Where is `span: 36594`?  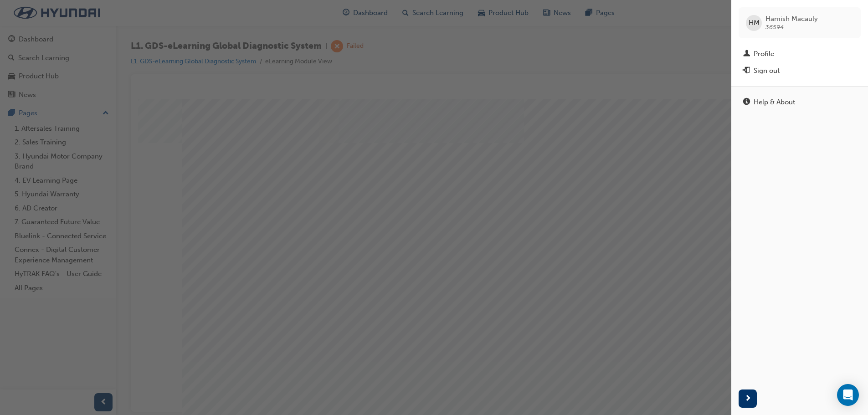 span: 36594 is located at coordinates (774, 27).